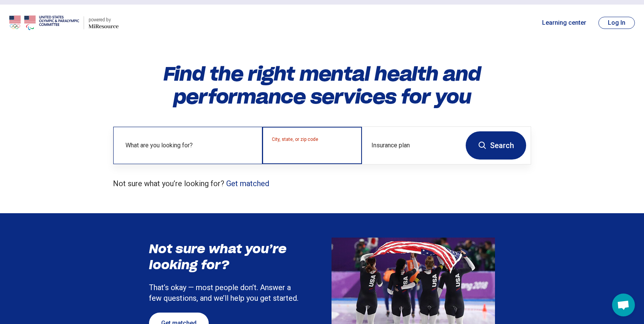 The width and height of the screenshot is (644, 324). Describe the element at coordinates (616, 23) in the screenshot. I see `button: Log In` at that location.